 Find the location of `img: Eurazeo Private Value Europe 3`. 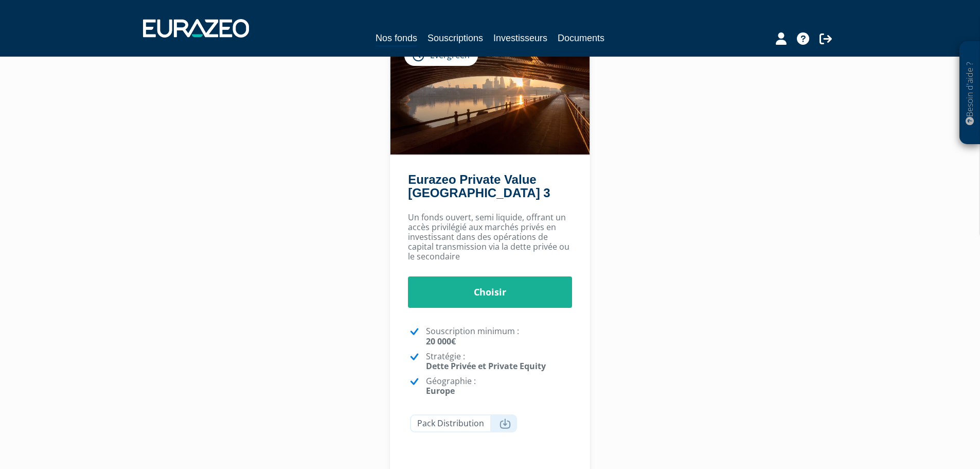

img: Eurazeo Private Value Europe 3 is located at coordinates (490, 95).